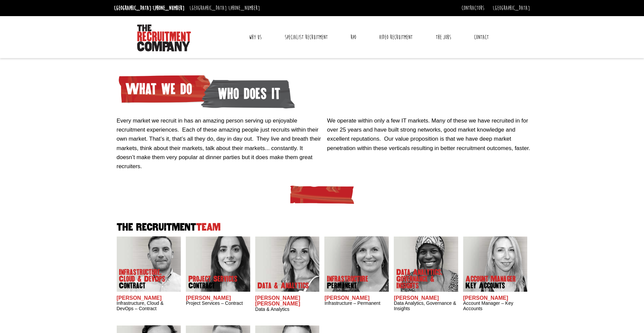  What do you see at coordinates (287, 264) in the screenshot?
I see `img: Anna-Maria Julie does Data & Analytics` at bounding box center [287, 264].